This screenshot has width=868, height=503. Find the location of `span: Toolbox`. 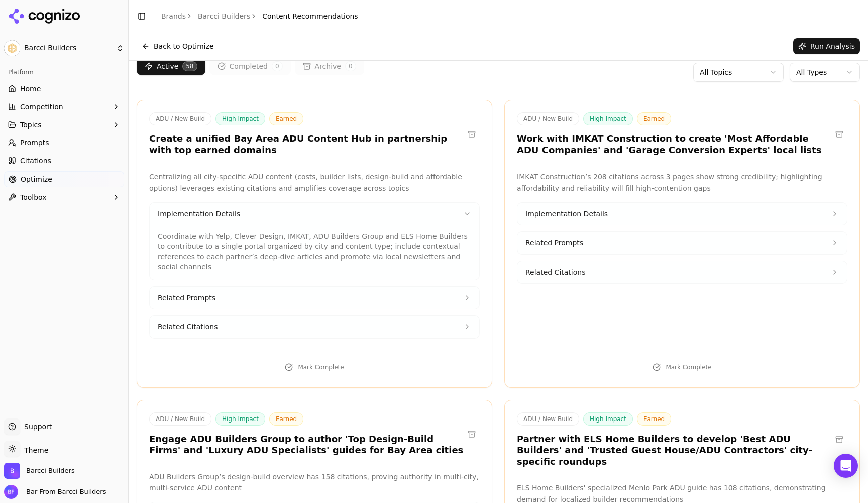

span: Toolbox is located at coordinates (33, 197).